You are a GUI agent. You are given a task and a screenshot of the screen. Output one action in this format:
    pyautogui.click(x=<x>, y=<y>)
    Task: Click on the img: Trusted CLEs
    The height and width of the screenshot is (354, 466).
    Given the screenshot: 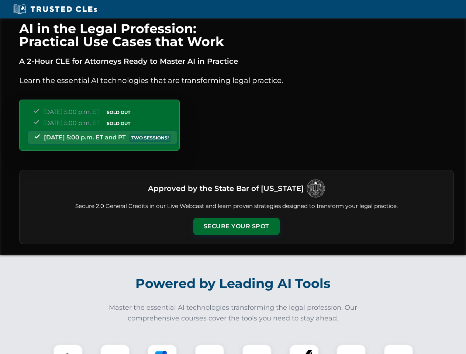 What is the action you would take?
    pyautogui.click(x=55, y=9)
    